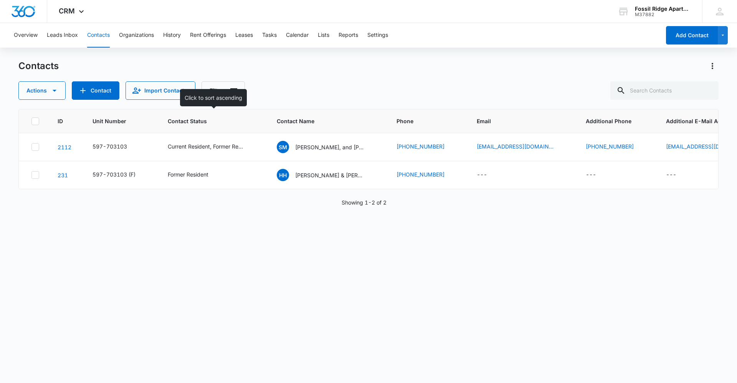 This screenshot has height=383, width=737. I want to click on button: Contacts, so click(98, 35).